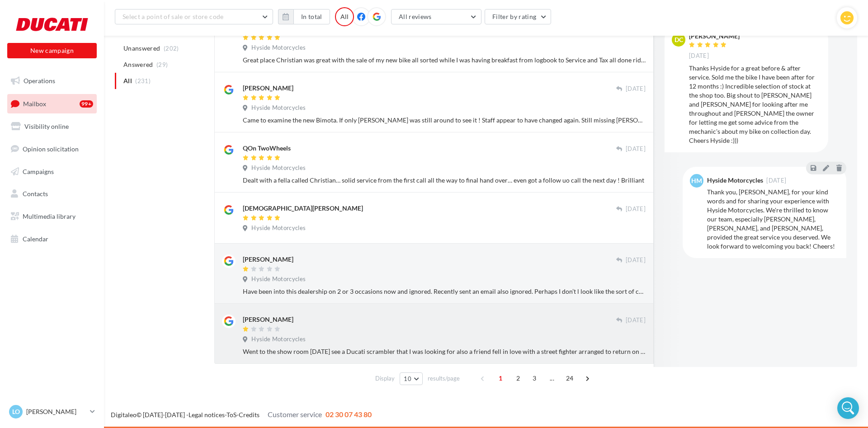 This screenshot has height=428, width=868. What do you see at coordinates (52, 194) in the screenshot?
I see `a: Contacts` at bounding box center [52, 194].